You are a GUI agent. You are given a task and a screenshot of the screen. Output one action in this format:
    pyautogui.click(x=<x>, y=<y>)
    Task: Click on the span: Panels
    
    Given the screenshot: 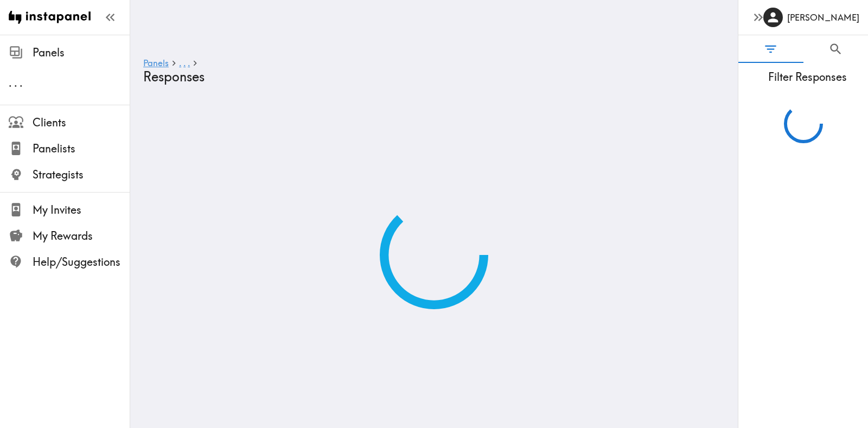 What is the action you would take?
    pyautogui.click(x=81, y=53)
    